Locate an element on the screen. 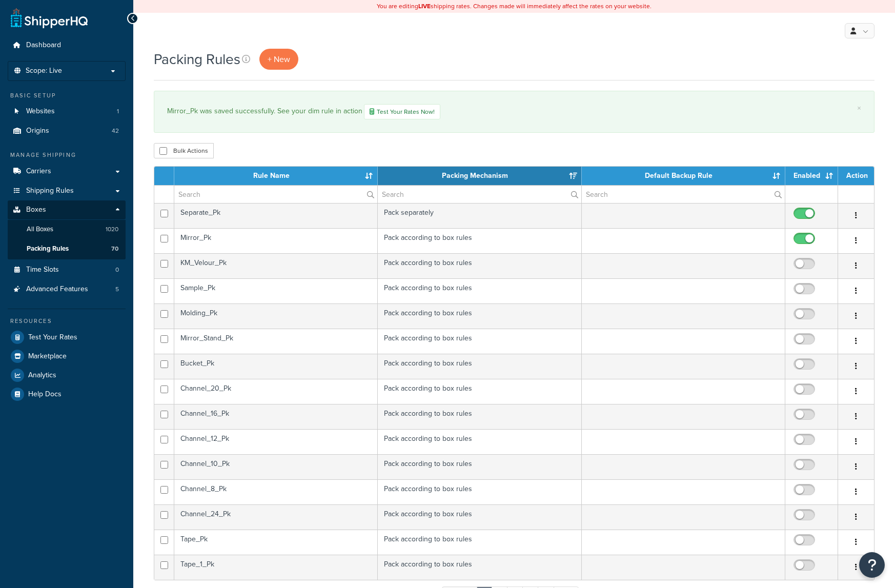  th: Packing Mechanism: activate to sort column ascending is located at coordinates (479, 176).